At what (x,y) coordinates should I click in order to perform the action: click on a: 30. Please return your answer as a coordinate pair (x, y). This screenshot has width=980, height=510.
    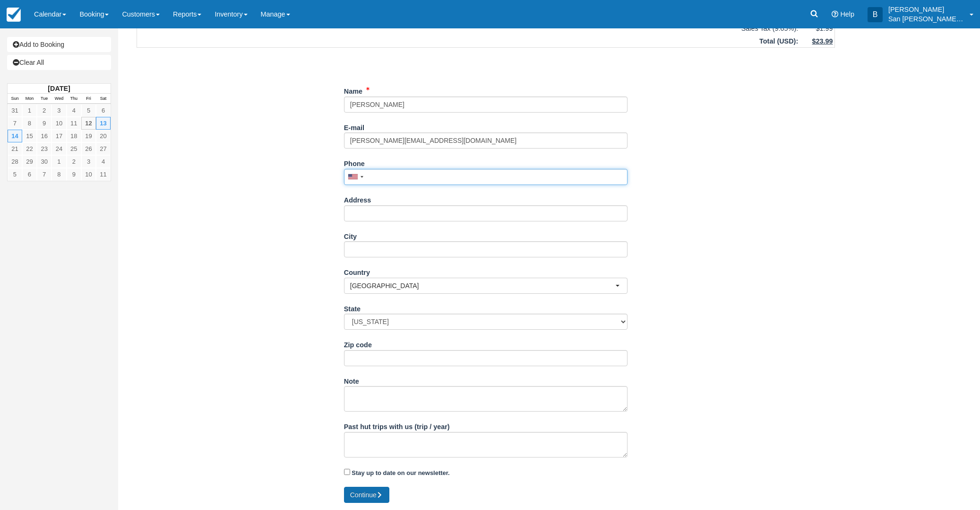
    Looking at the image, I should click on (44, 161).